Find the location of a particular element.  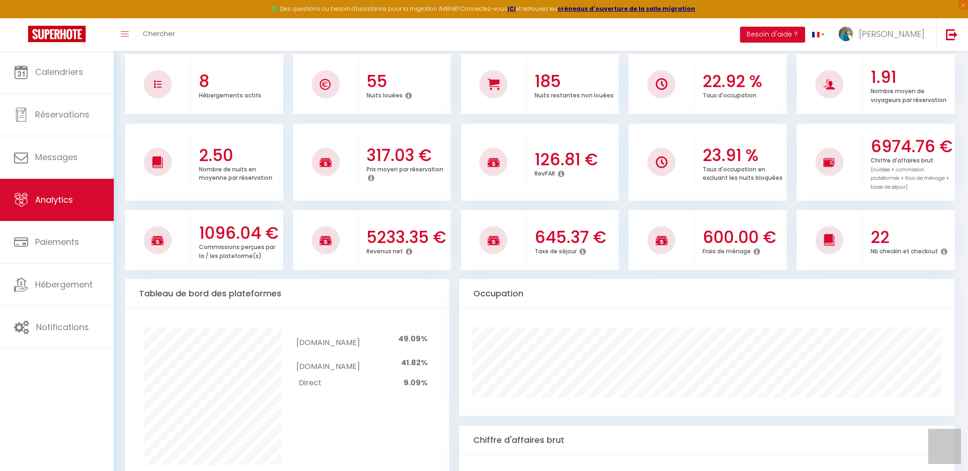

p: Nb checkin et checkout is located at coordinates (905, 250).